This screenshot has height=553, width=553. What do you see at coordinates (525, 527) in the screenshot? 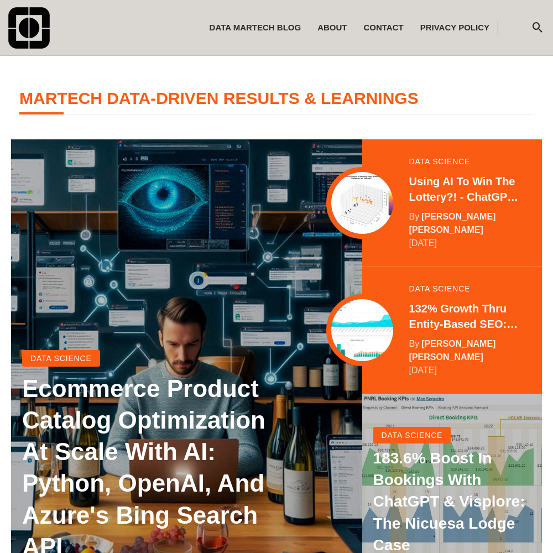
I see `div: Chat Widget` at bounding box center [525, 527].